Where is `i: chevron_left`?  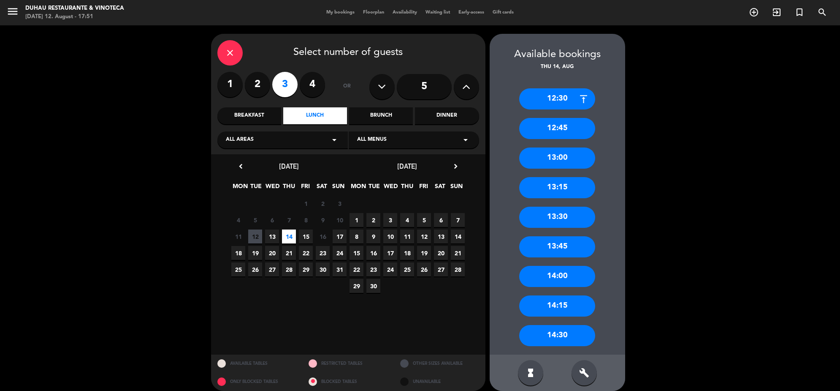
i: chevron_left is located at coordinates (241, 166).